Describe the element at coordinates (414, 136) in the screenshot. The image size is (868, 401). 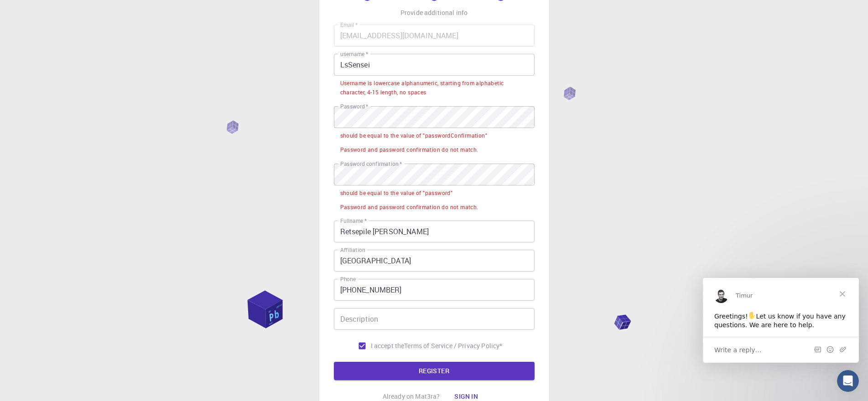
I see `div: should be equal to the value of "passwordConfirmation"` at that location.